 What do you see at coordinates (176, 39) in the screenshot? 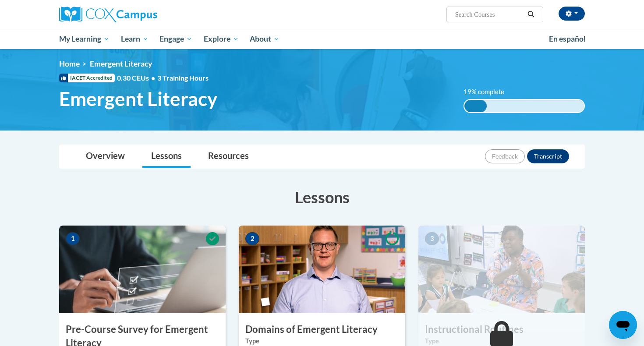
I see `span: Engage` at bounding box center [176, 39].